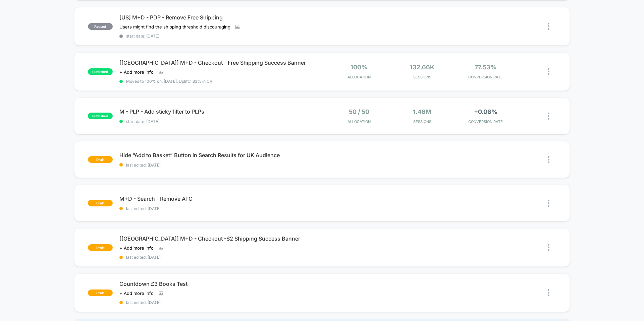 The width and height of the screenshot is (644, 321). Describe the element at coordinates (175, 27) in the screenshot. I see `span: Users might find the shipping threshold discouraging` at that location.